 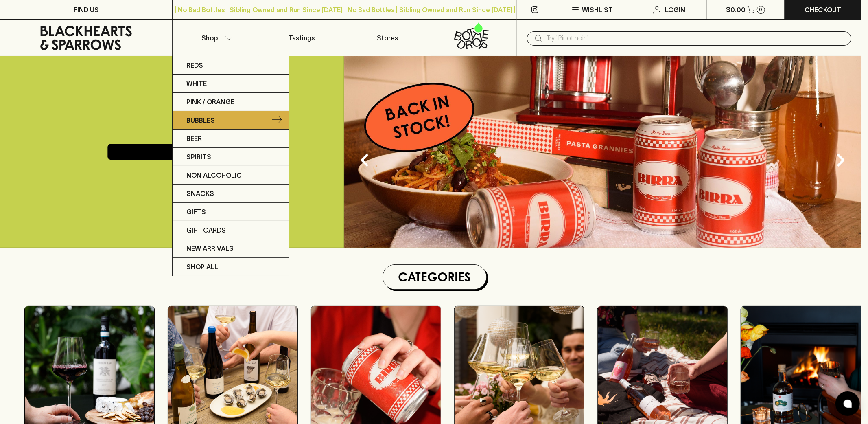 What do you see at coordinates (196, 84) in the screenshot?
I see `p: White` at bounding box center [196, 84].